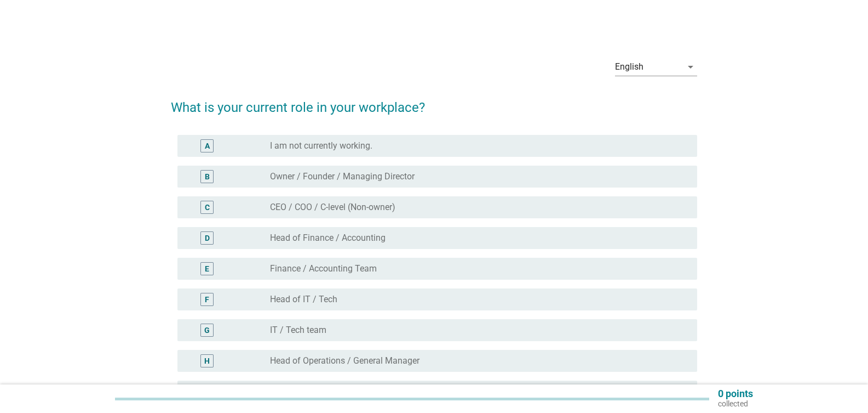 The height and width of the screenshot is (413, 868). What do you see at coordinates (736, 394) in the screenshot?
I see `p: 0 points` at bounding box center [736, 394].